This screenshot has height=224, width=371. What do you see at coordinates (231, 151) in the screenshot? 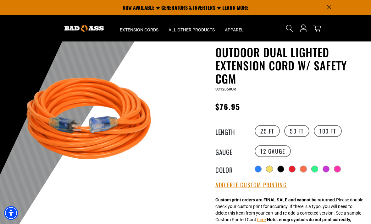
I see `legend: Gauge` at bounding box center [231, 151].